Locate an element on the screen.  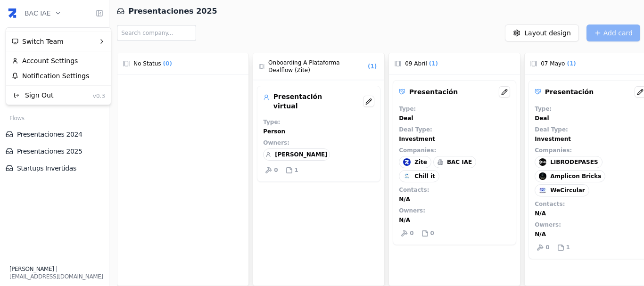
div: v0.3 is located at coordinates (99, 95).